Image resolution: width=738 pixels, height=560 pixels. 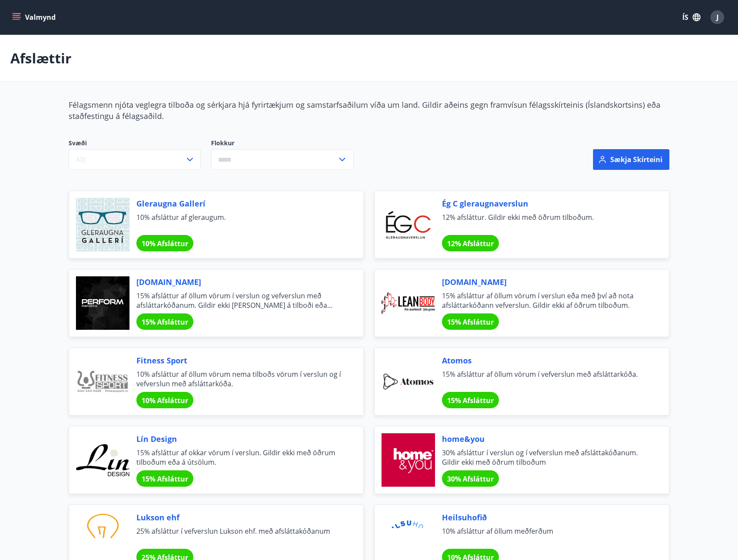 I want to click on span: 10% afsláttur af gleraugum., so click(x=239, y=222).